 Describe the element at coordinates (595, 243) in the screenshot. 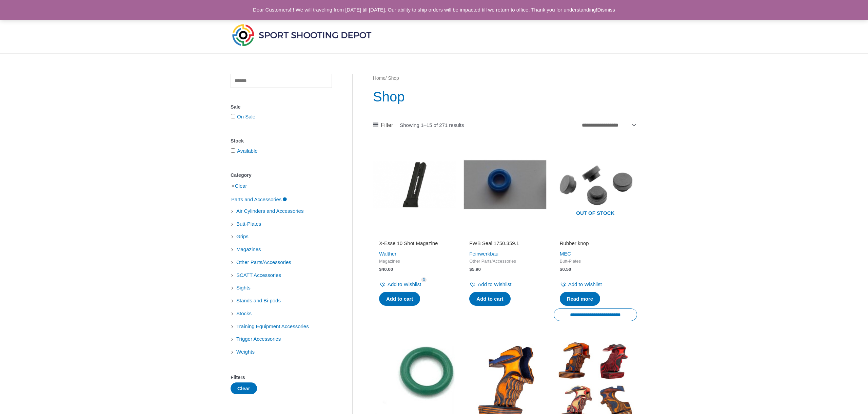

I see `h2: Rubber knop` at that location.